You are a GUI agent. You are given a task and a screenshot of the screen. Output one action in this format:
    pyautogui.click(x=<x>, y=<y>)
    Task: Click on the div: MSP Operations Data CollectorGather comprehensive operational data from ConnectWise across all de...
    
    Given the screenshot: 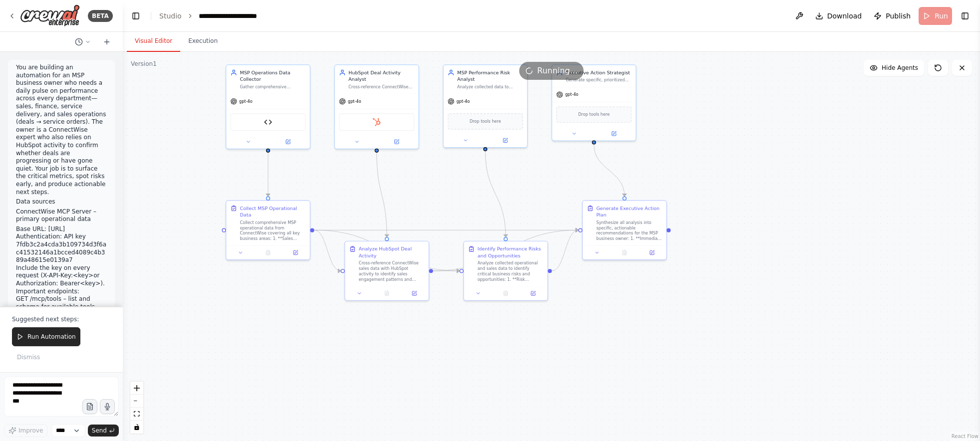 What is the action you would take?
    pyautogui.click(x=268, y=107)
    